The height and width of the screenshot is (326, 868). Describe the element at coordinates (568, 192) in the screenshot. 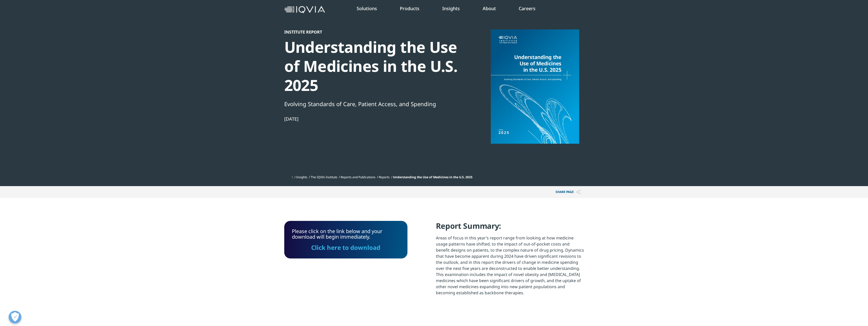

I see `p: Share PAGE` at that location.